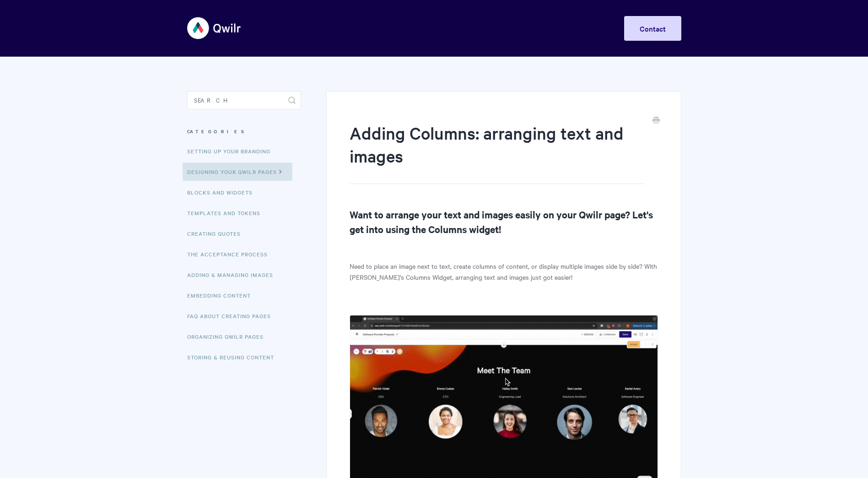 The height and width of the screenshot is (478, 868). What do you see at coordinates (237, 172) in the screenshot?
I see `a: Designing Your Qwilr Pages` at bounding box center [237, 172].